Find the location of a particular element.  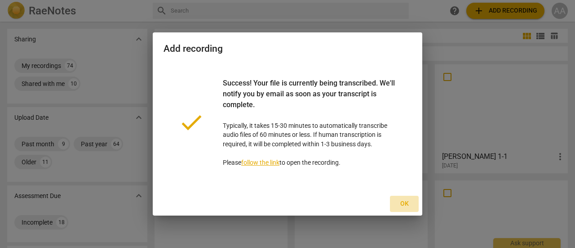

button: Ok is located at coordinates (405, 204).